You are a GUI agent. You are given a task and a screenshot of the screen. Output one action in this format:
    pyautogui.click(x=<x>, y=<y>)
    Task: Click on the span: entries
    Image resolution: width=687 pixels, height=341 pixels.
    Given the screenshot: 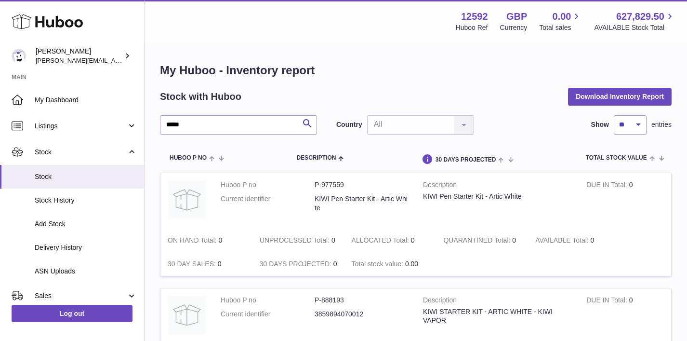 What is the action you would take?
    pyautogui.click(x=662, y=124)
    